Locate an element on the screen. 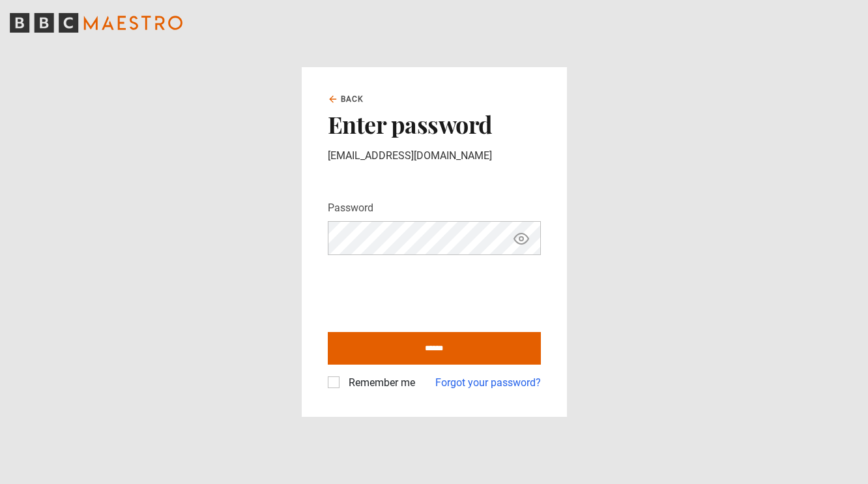 Image resolution: width=868 pixels, height=484 pixels. span: Back is located at coordinates (352, 99).